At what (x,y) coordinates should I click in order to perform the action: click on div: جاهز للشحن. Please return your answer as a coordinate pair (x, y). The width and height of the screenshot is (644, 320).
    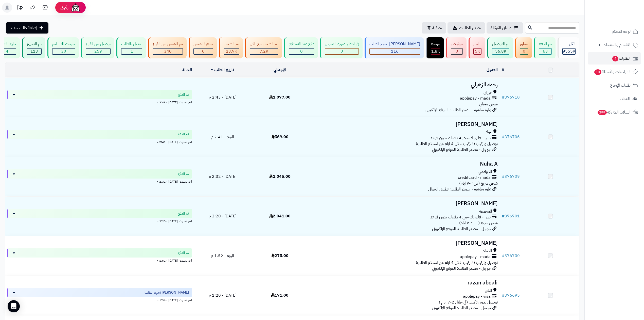
    Looking at the image, I should click on (203, 44).